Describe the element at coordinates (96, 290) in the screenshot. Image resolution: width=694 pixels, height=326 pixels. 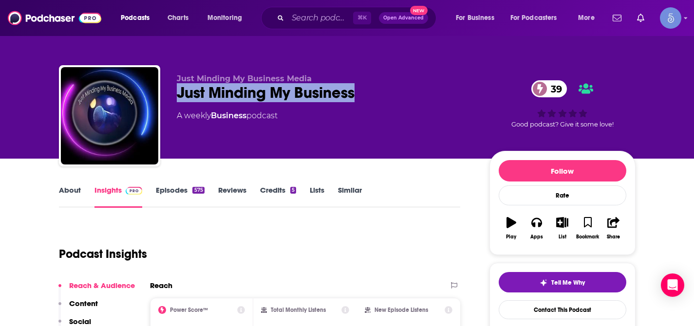
I see `button: Reach & Audience` at that location.